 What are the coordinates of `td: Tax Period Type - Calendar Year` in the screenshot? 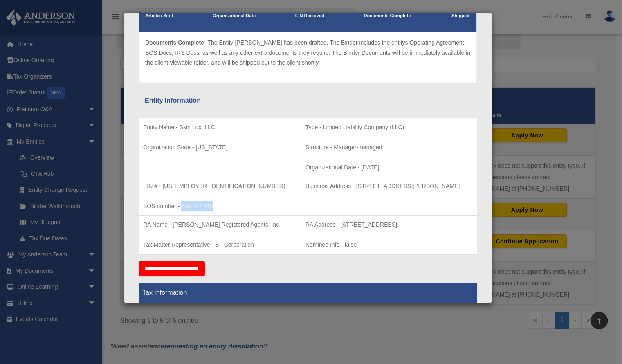 It's located at (221, 333).